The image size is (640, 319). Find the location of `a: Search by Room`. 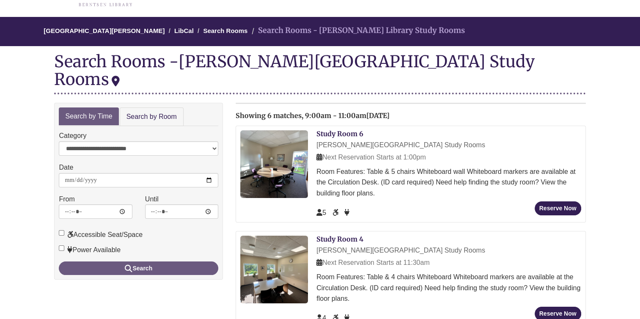

a: Search by Room is located at coordinates (151, 117).